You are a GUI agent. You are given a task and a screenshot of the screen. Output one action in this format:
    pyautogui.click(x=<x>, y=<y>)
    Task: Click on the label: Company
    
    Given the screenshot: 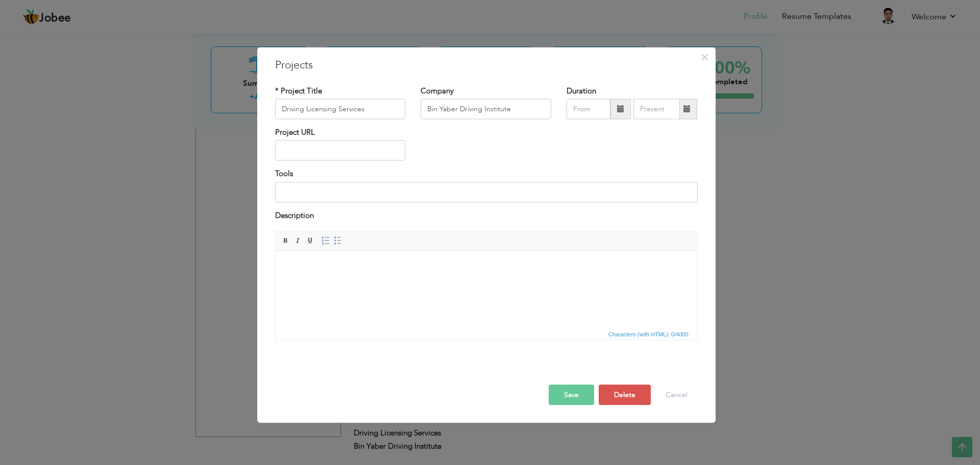 What is the action you would take?
    pyautogui.click(x=437, y=91)
    